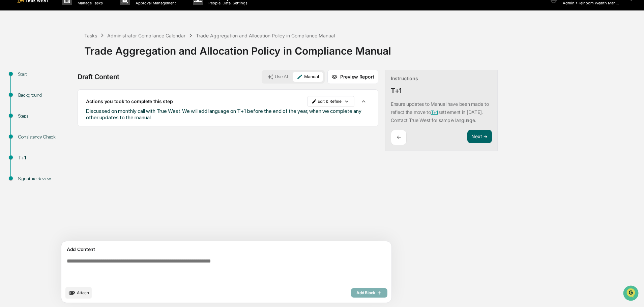 Image resolution: width=644 pixels, height=307 pixels. What do you see at coordinates (91, 36) in the screenshot?
I see `div: Tasks` at bounding box center [91, 36].